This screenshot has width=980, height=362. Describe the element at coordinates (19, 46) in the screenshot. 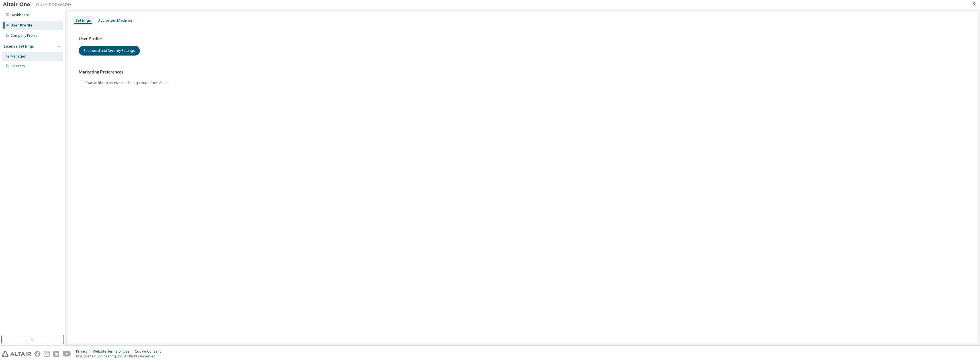

I see `div: License Settings` at that location.